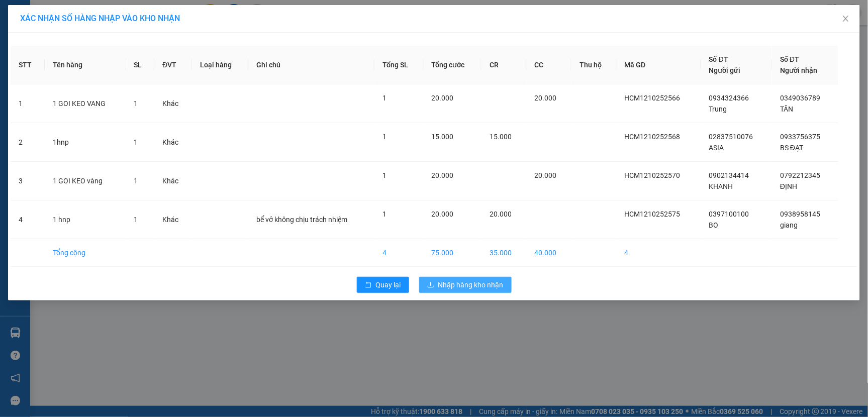  Describe the element at coordinates (787, 109) in the screenshot. I see `span: TÂN` at that location.